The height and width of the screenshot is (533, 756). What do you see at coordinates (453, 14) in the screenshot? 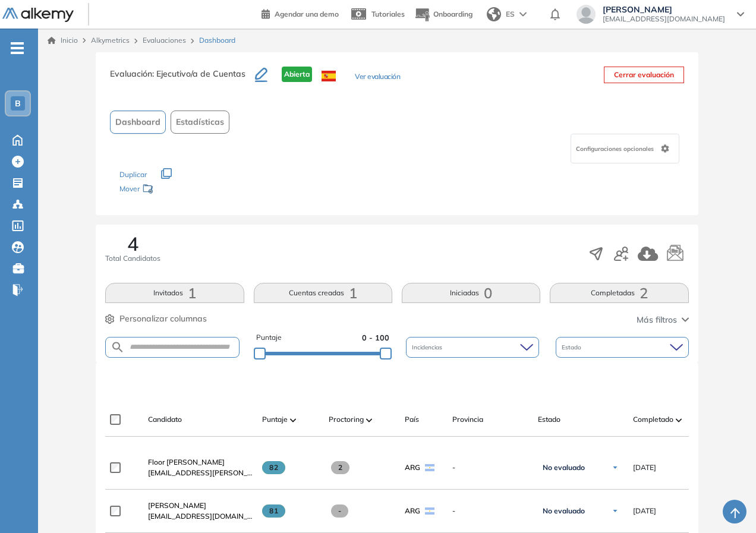
I see `span: Onboarding` at bounding box center [453, 14].